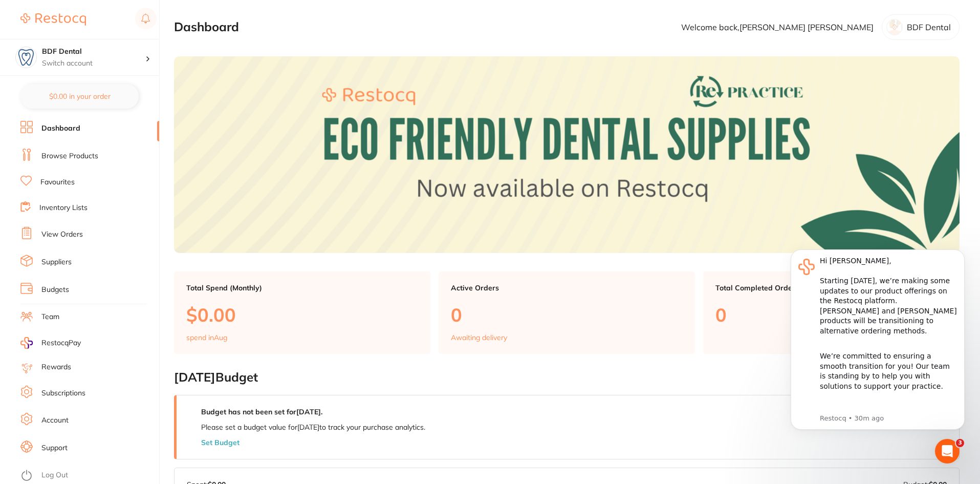 The width and height of the screenshot is (980, 484). I want to click on a: Total Completed Orders0, so click(831, 313).